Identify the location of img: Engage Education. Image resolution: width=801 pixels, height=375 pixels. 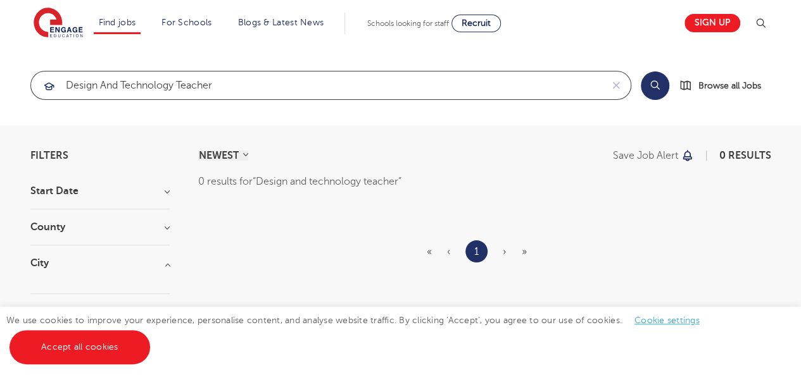
(58, 23).